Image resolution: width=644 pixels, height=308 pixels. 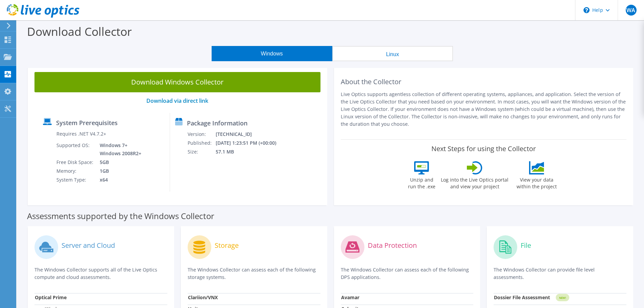 I want to click on p: The Windows Collector supports all of the Live Optics compute and cloud assessments., so click(x=101, y=274).